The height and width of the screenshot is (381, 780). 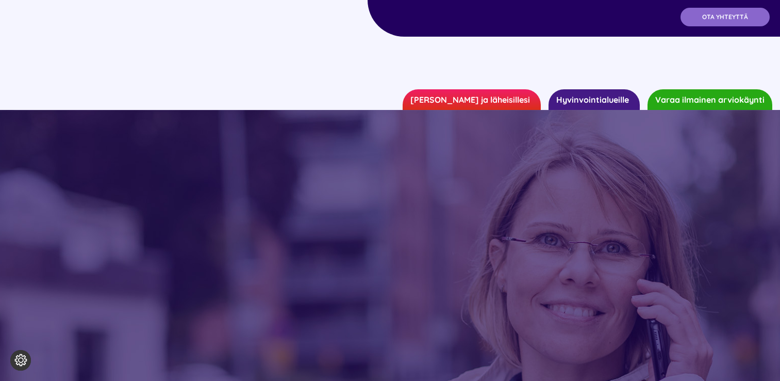 What do you see at coordinates (725, 17) in the screenshot?
I see `a: OTA YHTEYTTÄ` at bounding box center [725, 17].